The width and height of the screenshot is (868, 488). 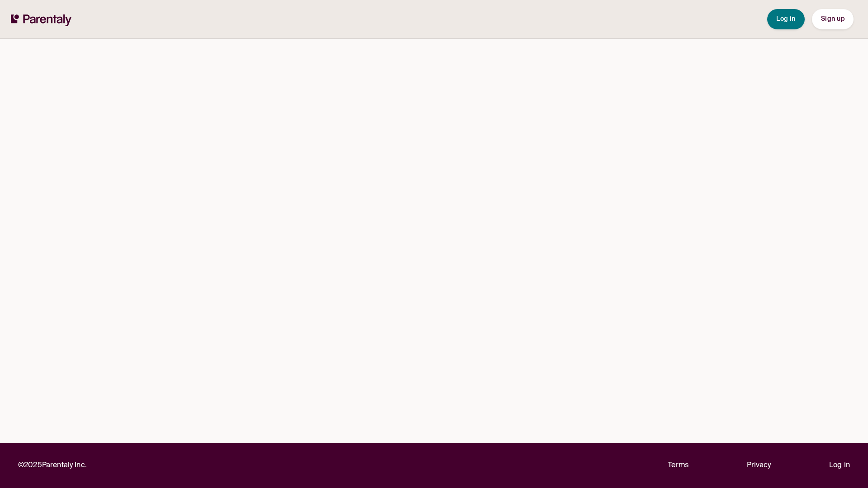 I want to click on span: Log in, so click(x=786, y=19).